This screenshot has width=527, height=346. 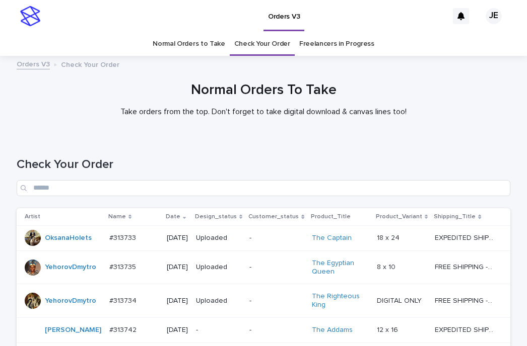 What do you see at coordinates (387, 266) in the screenshot?
I see `p: 8 x 10` at bounding box center [387, 266].